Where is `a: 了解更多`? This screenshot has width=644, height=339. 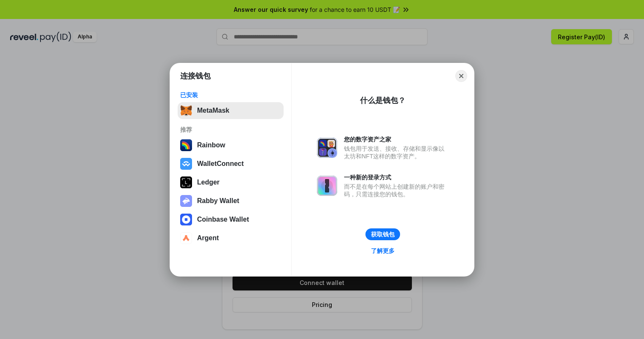 a: 了解更多 is located at coordinates (383, 251).